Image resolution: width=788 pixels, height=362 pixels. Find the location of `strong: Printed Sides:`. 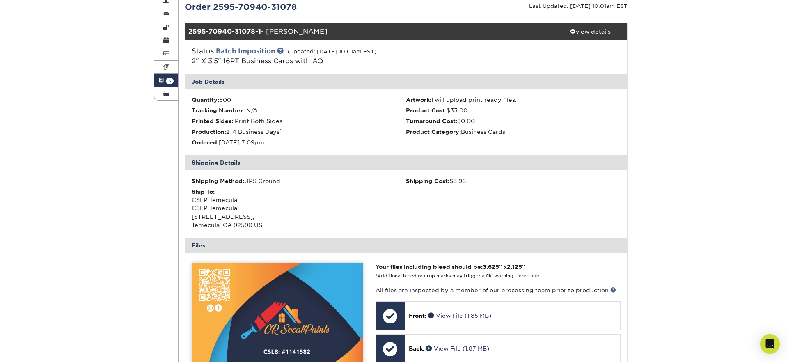

strong: Printed Sides: is located at coordinates (212, 121).